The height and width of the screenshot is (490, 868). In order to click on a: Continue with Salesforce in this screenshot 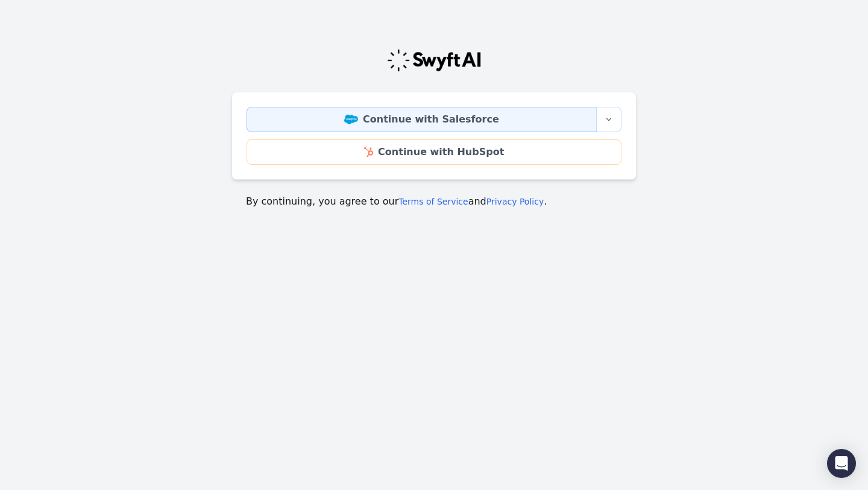, I will do `click(421, 119)`.